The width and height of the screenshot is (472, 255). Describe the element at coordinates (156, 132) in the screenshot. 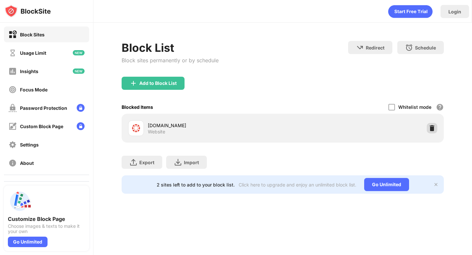

I see `div: Website` at that location.